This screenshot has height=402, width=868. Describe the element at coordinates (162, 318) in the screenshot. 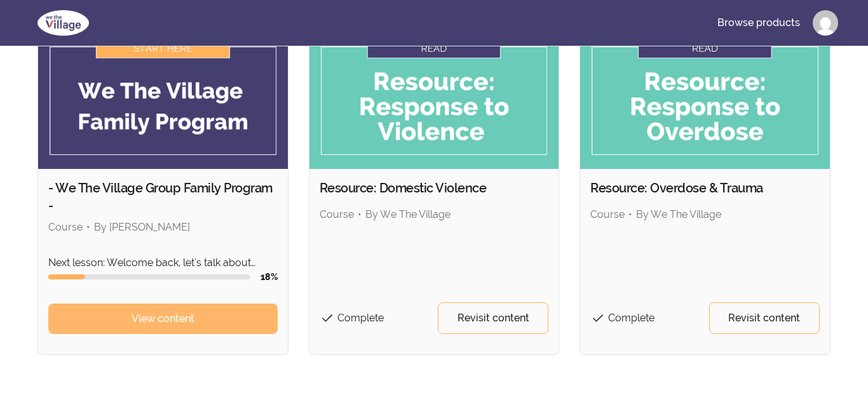

I see `a: View content` at that location.